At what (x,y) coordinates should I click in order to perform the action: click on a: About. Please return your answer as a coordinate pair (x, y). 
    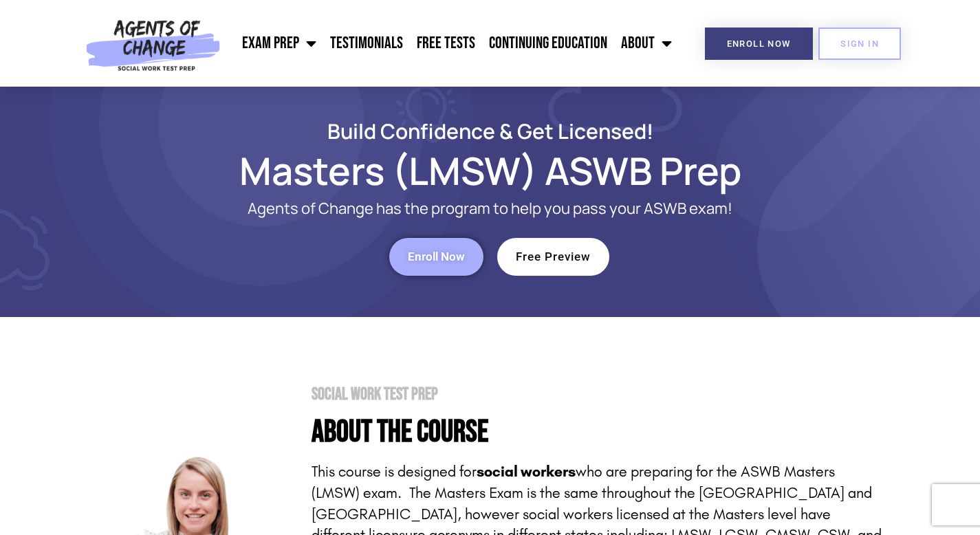
    Looking at the image, I should click on (646, 44).